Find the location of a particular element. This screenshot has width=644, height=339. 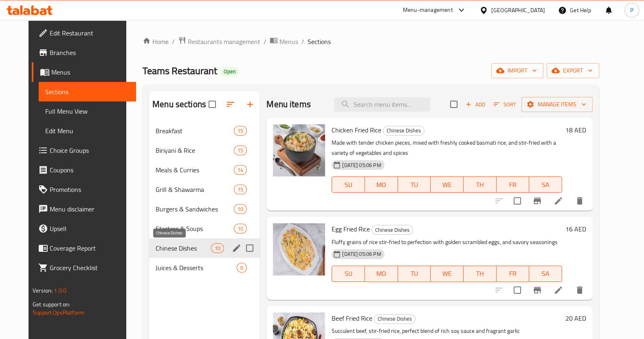

span: 6 is located at coordinates (242, 268).